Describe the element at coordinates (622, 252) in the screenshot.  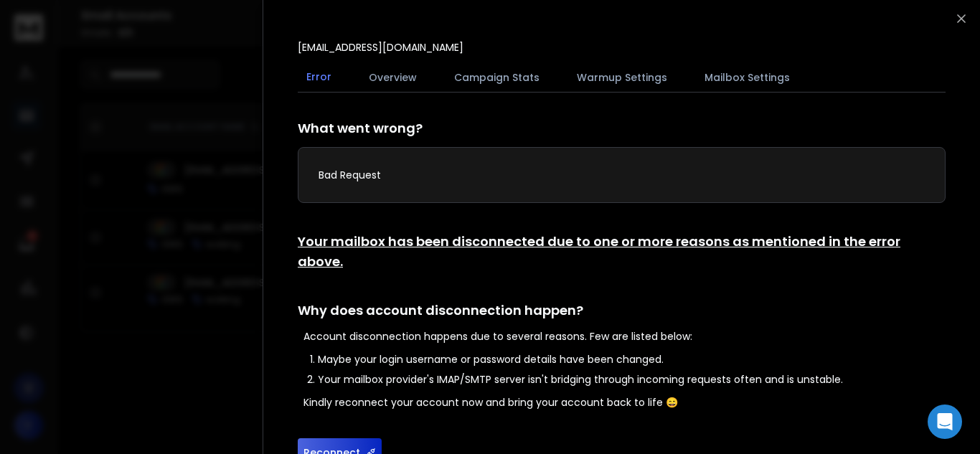
I see `h1: Your mailbox has been disconnected due to one or more reasons as mentioned in the error above.` at that location.